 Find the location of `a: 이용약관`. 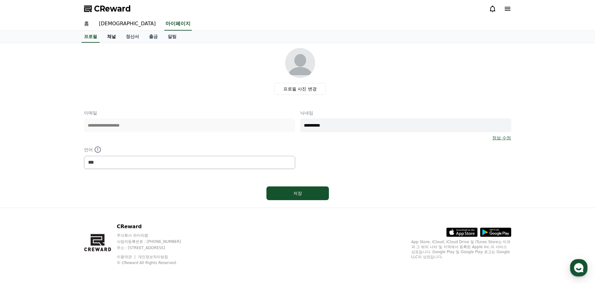

a: 이용약관 is located at coordinates (126, 257).